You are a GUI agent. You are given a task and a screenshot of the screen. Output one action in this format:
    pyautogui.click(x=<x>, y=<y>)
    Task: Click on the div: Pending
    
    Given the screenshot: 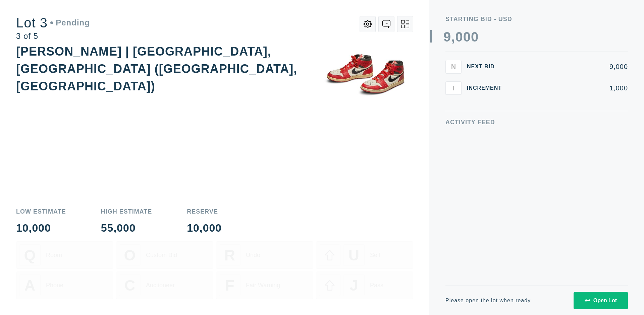 What is the action you would take?
    pyautogui.click(x=70, y=22)
    